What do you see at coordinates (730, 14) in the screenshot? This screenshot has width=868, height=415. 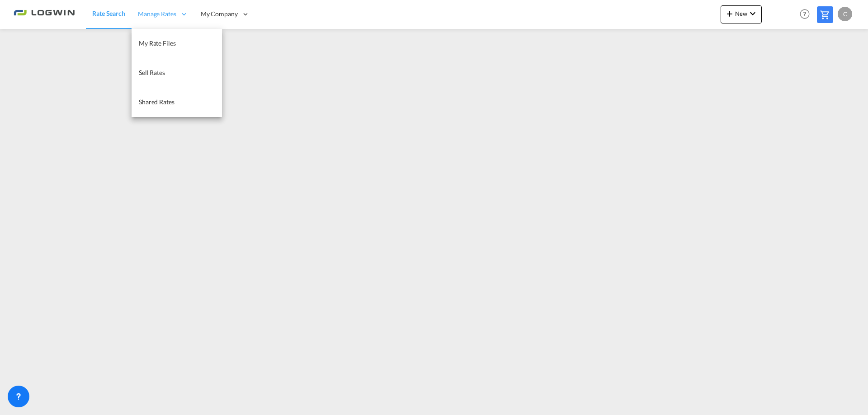 I see `md-icon: icon-plus 400-fg` at bounding box center [730, 14].